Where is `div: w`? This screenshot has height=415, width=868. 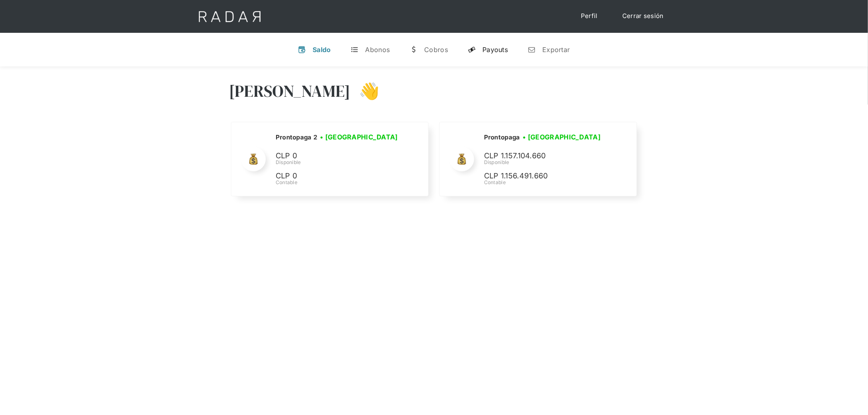
div: w is located at coordinates (413, 49).